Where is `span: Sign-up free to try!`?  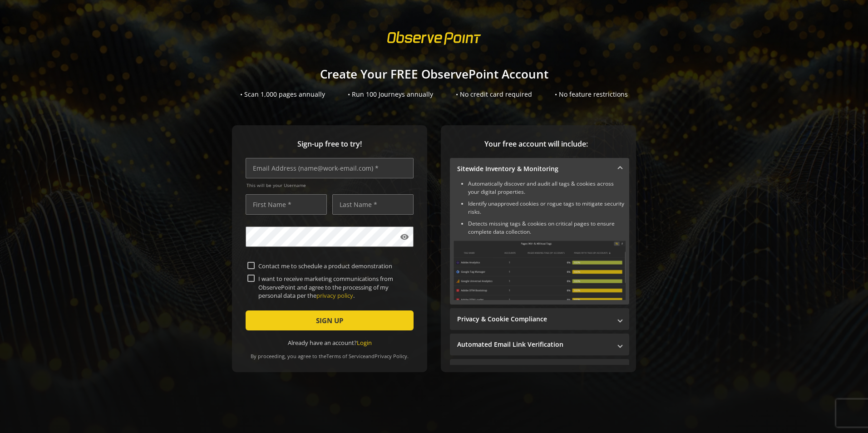
span: Sign-up free to try! is located at coordinates (330, 144).